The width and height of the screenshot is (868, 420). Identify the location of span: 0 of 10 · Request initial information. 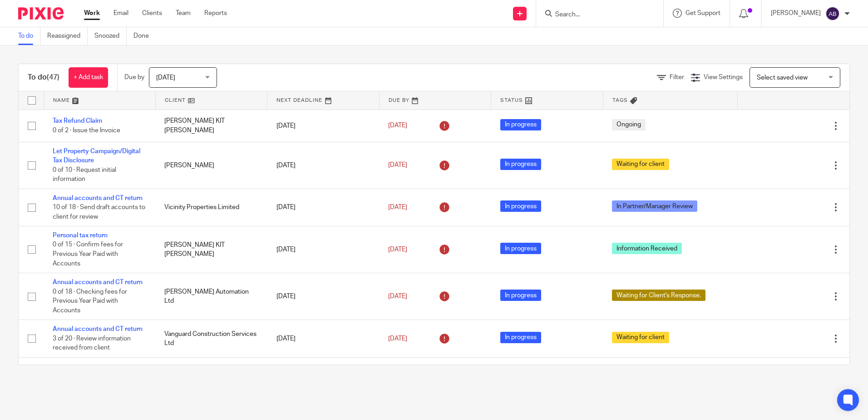
(85, 174).